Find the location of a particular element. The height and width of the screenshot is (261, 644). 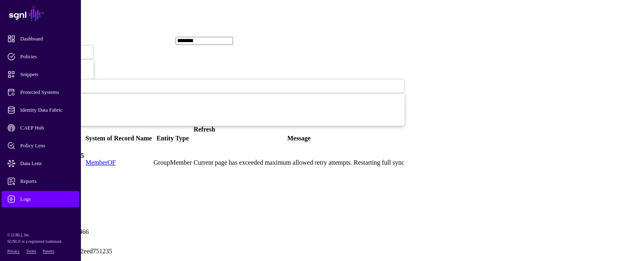

span: Snippets is located at coordinates (47, 75).